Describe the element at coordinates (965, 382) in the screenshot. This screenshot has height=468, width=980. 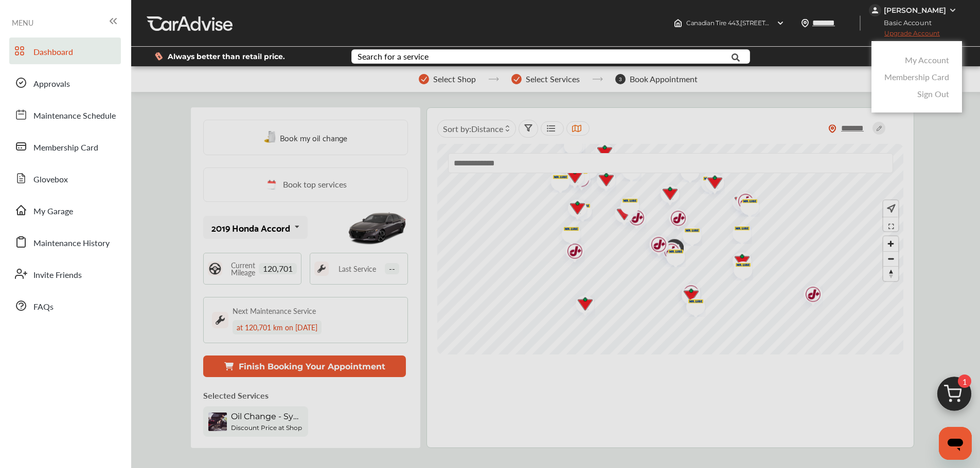
I see `span: 1` at that location.